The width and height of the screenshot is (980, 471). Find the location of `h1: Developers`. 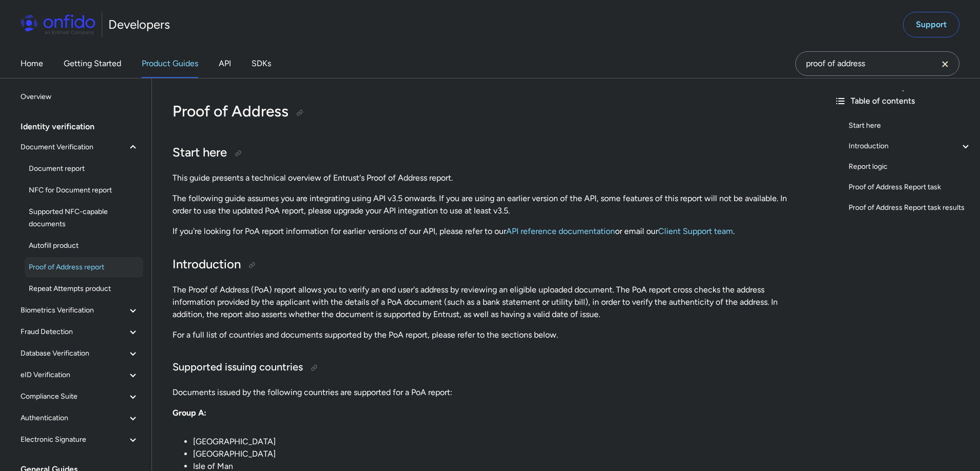

h1: Developers is located at coordinates (139, 25).